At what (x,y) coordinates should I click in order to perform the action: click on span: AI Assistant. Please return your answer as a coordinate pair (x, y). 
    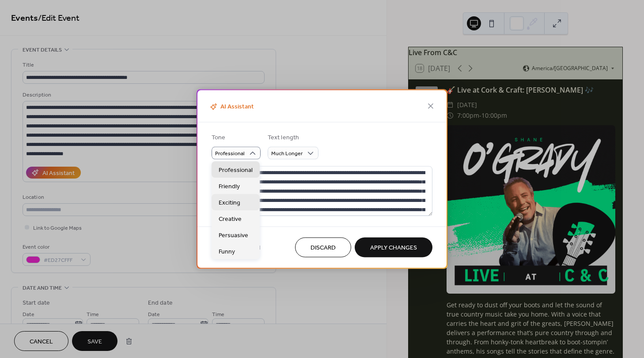
    Looking at the image, I should click on (231, 107).